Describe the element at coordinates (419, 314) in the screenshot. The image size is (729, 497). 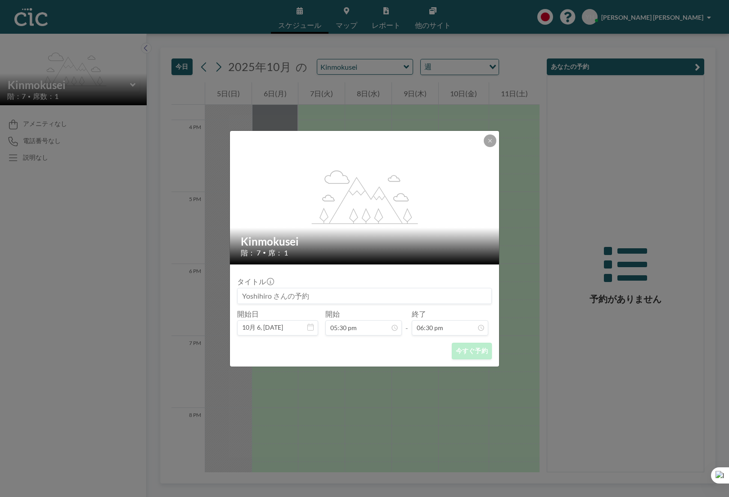
I see `label: 終了` at that location.